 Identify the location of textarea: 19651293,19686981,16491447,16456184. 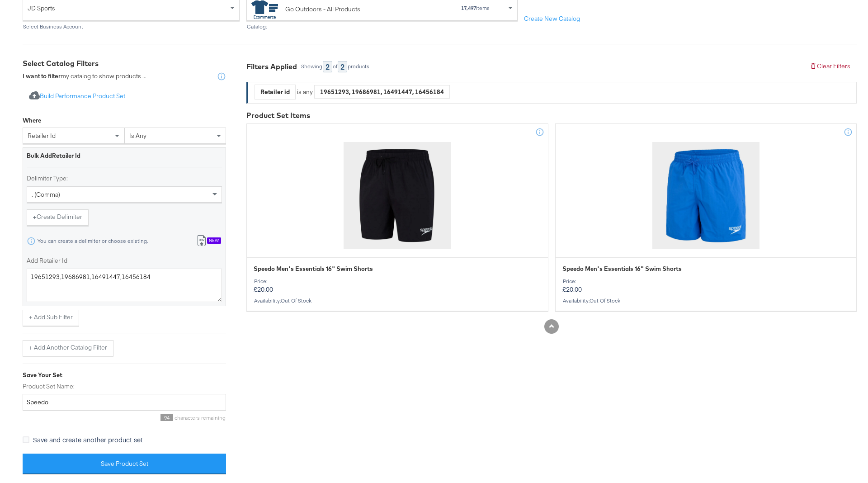
(124, 285).